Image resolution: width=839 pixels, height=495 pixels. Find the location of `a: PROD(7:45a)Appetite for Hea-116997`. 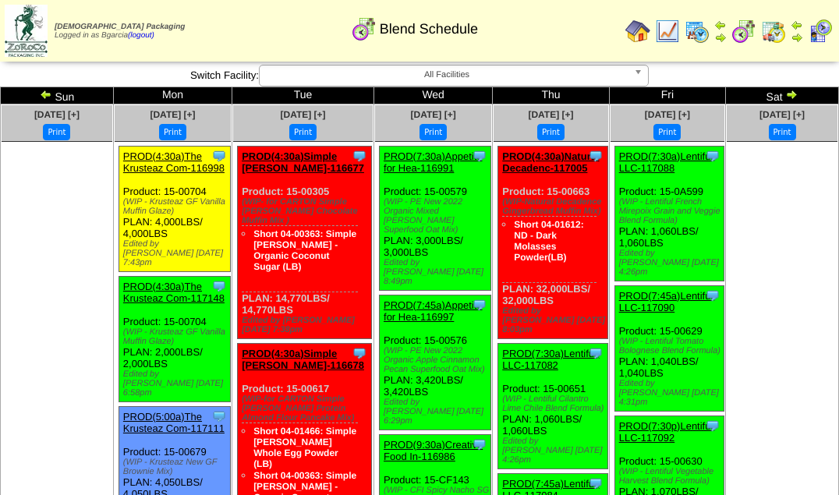

a: PROD(7:45a)Appetite for Hea-116997 is located at coordinates (433, 311).